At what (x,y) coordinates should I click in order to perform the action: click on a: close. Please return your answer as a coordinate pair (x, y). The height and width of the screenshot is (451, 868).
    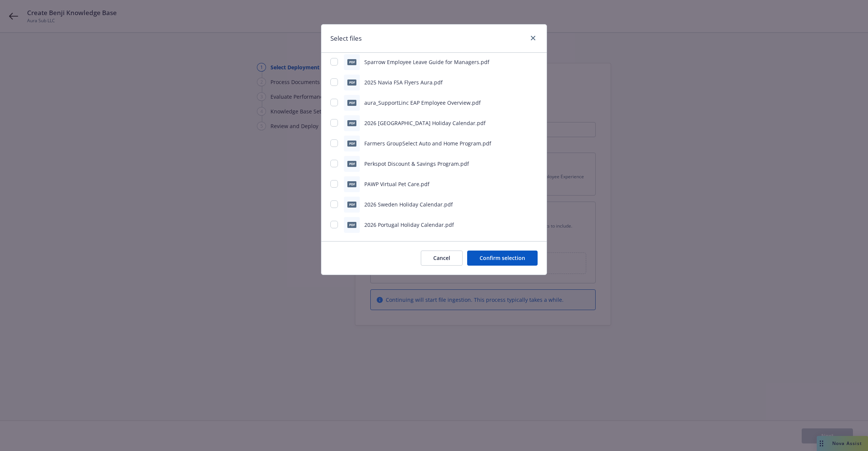
    Looking at the image, I should click on (533, 38).